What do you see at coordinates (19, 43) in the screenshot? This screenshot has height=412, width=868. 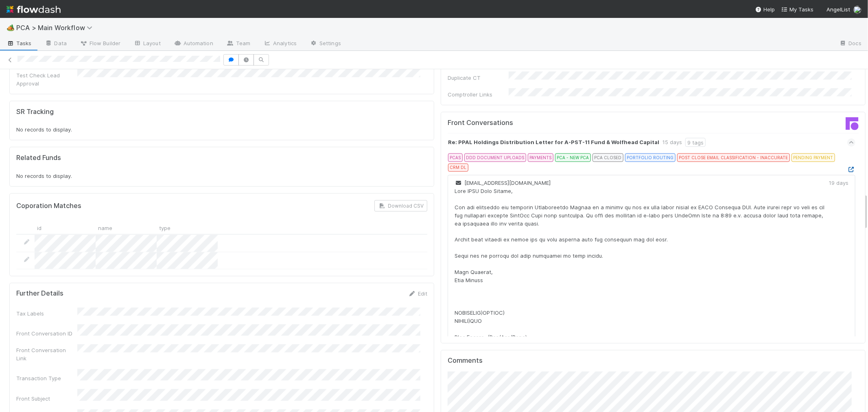 I see `span: Tasks` at bounding box center [19, 43].